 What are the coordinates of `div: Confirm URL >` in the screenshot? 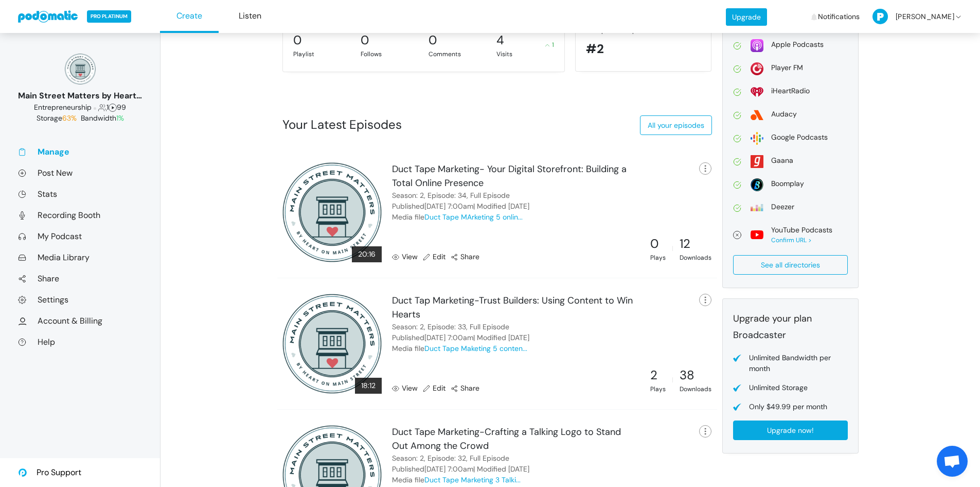 It's located at (802, 240).